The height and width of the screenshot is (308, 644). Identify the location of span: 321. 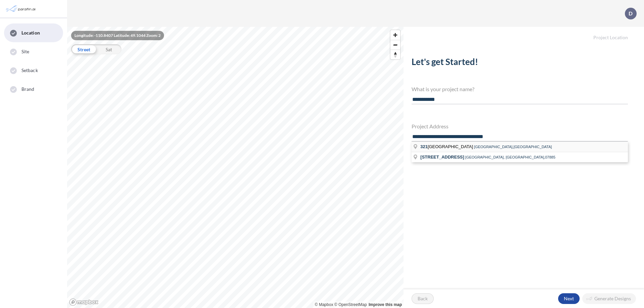
(424, 146).